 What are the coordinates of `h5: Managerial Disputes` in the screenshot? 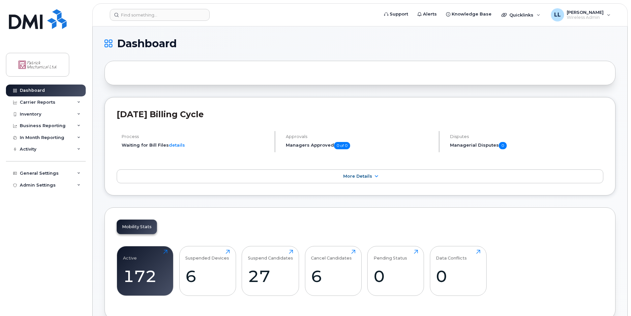 It's located at (527, 145).